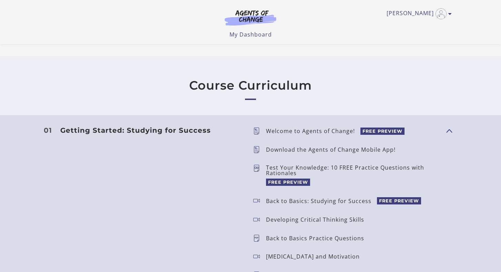  Describe the element at coordinates (417, 14) in the screenshot. I see `a: Toggle menu` at that location.